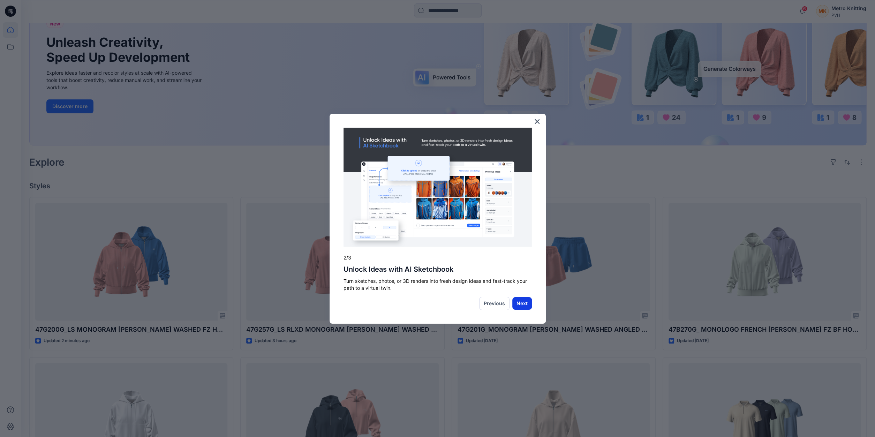  What do you see at coordinates (437, 284) in the screenshot?
I see `p: Turn sketches, photos, or 3D renders into fresh design ideas and fast-track your path to a virtua...` at bounding box center [437, 284].